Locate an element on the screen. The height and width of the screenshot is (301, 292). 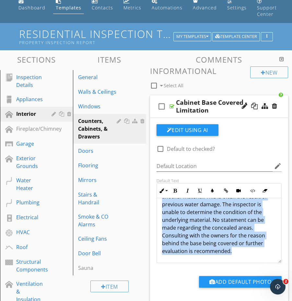
div: General is located at coordinates (98, 77).